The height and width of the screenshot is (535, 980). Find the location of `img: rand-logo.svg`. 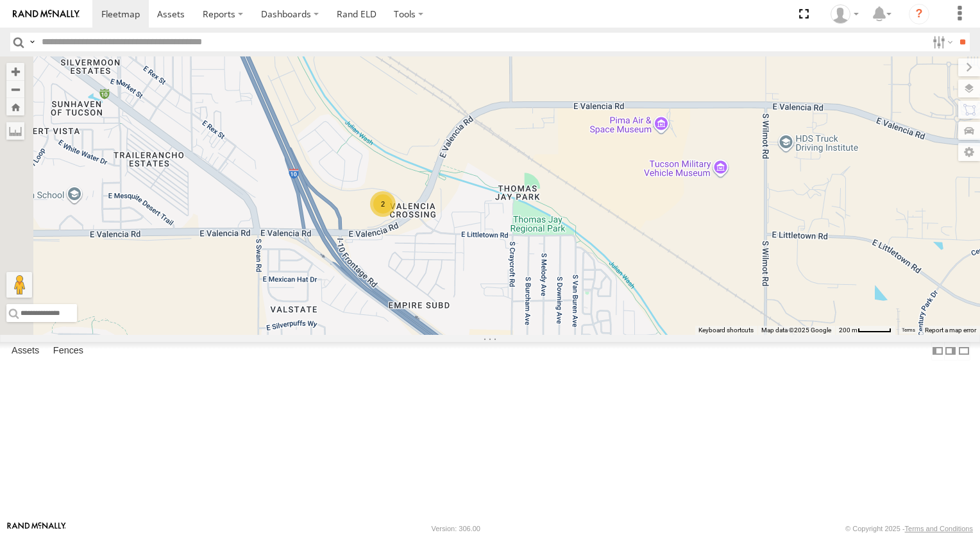

img: rand-logo.svg is located at coordinates (46, 14).